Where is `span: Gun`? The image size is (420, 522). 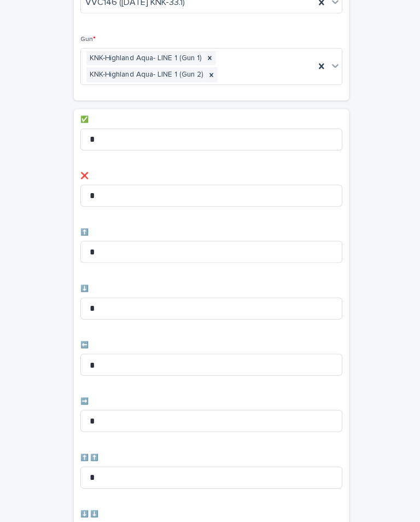
span: Gun is located at coordinates (87, 39).